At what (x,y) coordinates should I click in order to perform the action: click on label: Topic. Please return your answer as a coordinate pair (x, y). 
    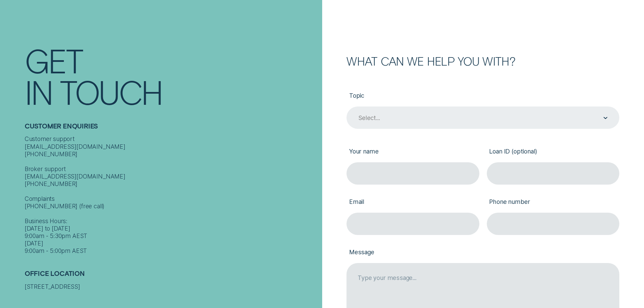
    Looking at the image, I should click on (483, 96).